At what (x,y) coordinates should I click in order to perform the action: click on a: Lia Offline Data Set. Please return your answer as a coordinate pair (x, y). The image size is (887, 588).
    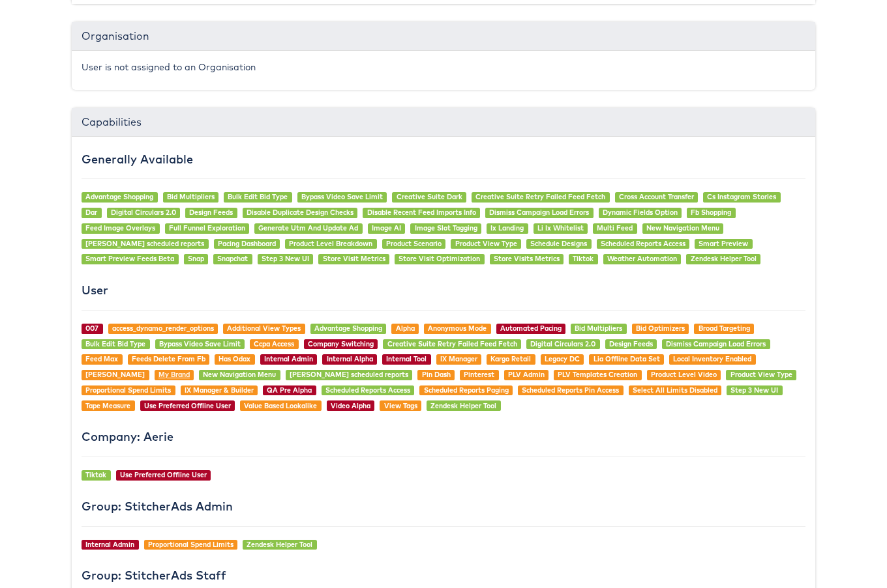
    Looking at the image, I should click on (626, 359).